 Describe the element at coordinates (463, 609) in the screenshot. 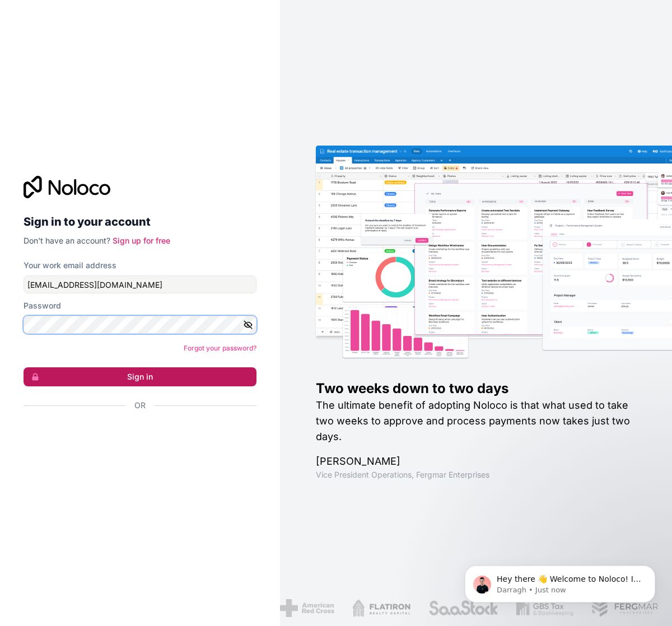

I see `img: /assets/saastock-C6Zbiodz.png` at that location.